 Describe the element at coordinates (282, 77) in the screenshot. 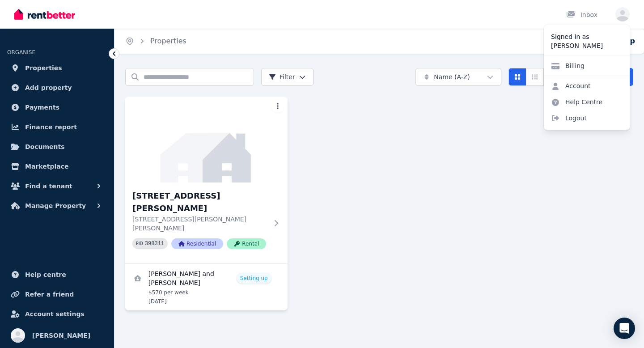

I see `span: Filter` at that location.